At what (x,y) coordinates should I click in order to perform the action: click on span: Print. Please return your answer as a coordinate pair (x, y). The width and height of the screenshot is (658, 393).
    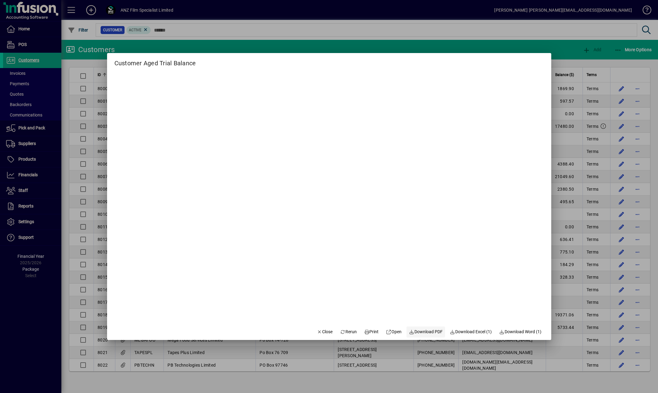
    Looking at the image, I should click on (371, 332).